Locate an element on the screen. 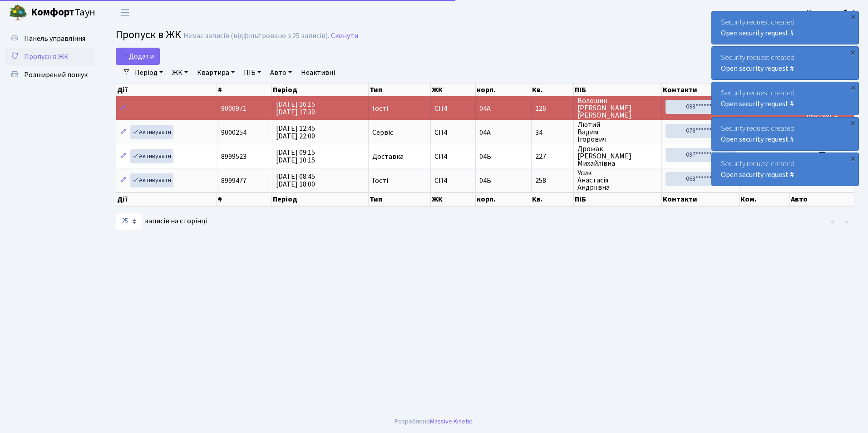 Image resolution: width=868 pixels, height=433 pixels. a: Скинути is located at coordinates (345, 36).